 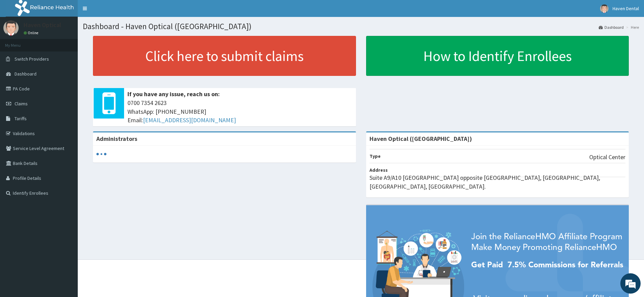 I want to click on span: Claims, so click(x=21, y=103).